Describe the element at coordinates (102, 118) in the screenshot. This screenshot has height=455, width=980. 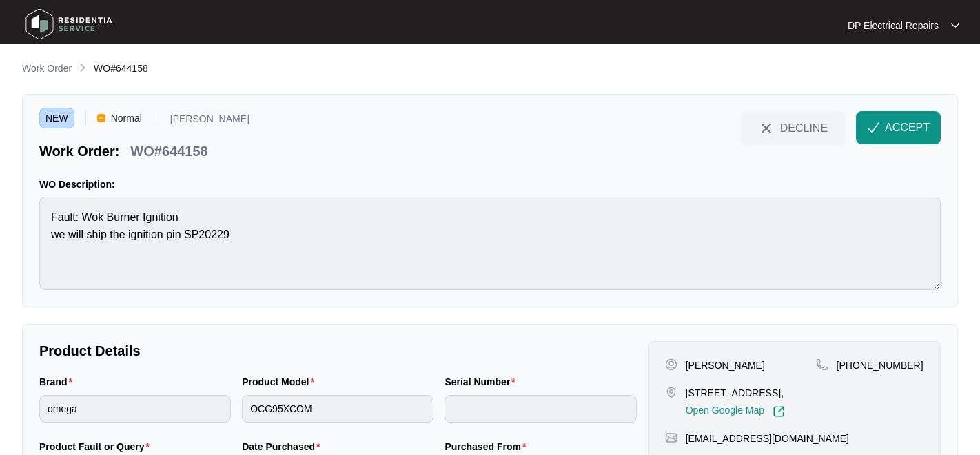
I see `img: Vercel Logo` at that location.